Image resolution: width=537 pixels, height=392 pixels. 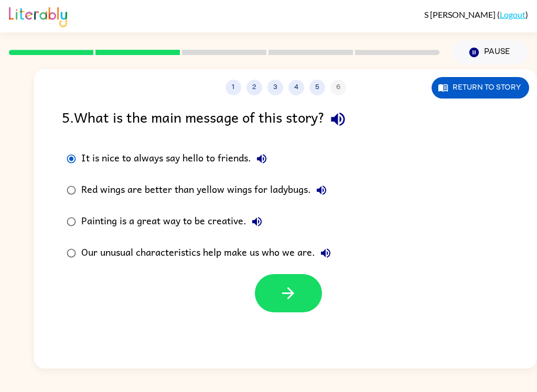 I want to click on div: Painting is a great way to be creative., so click(x=174, y=222).